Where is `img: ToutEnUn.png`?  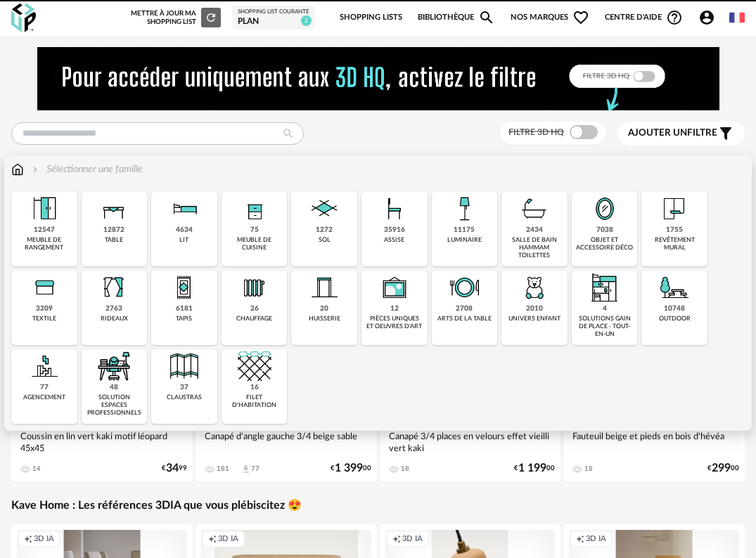
img: ToutEnUn.png is located at coordinates (605, 288).